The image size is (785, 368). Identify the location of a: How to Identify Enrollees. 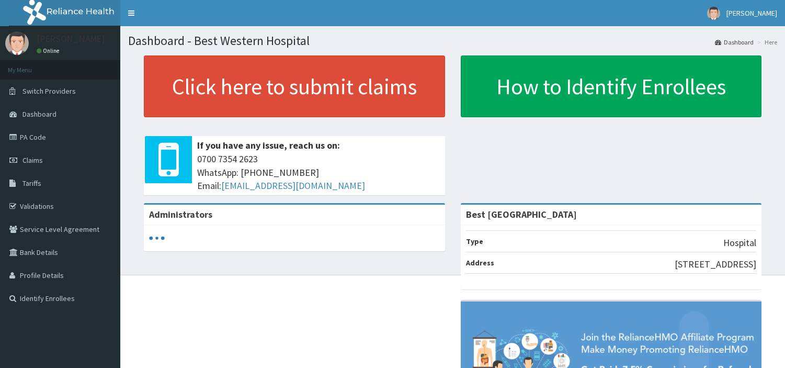
(611, 86).